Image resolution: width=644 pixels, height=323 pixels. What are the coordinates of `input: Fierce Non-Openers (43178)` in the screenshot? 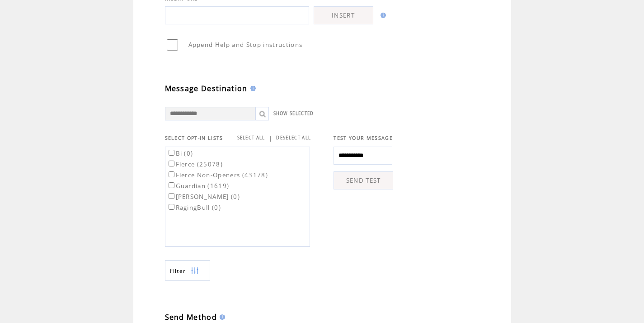 It's located at (172, 174).